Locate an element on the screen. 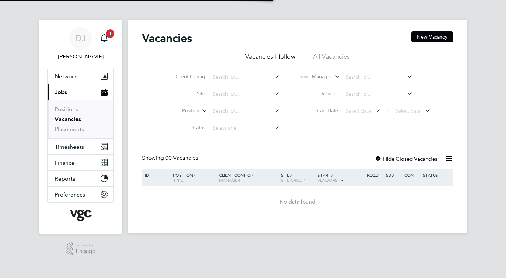 The image size is (506, 278). label: Hiring Manager is located at coordinates (312, 77).